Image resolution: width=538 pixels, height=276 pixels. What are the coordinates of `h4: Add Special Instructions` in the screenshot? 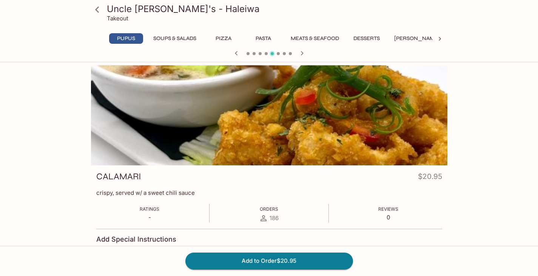 It's located at (269, 240).